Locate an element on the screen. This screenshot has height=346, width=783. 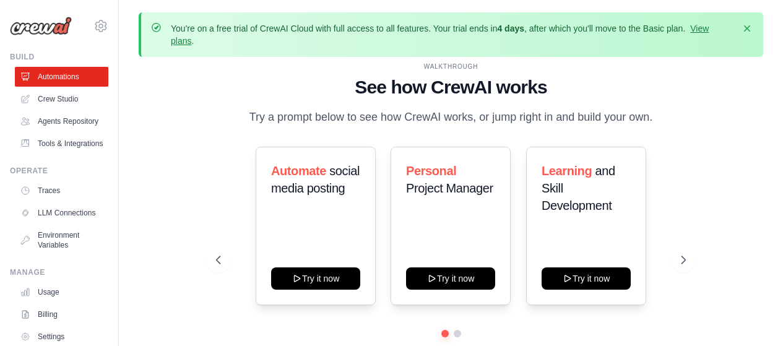
a: Automations is located at coordinates (61, 77).